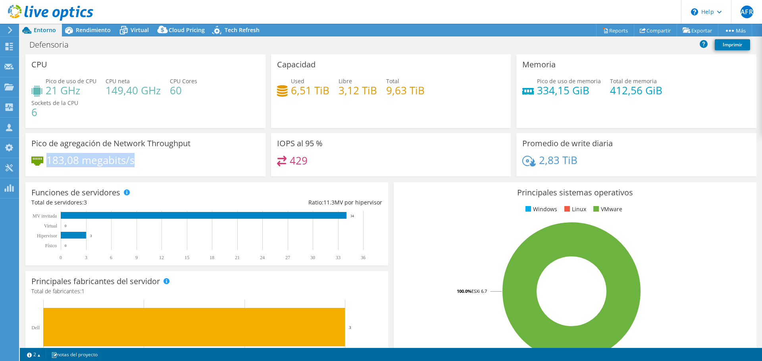  Describe the element at coordinates (313, 258) in the screenshot. I see `text: 30` at that location.